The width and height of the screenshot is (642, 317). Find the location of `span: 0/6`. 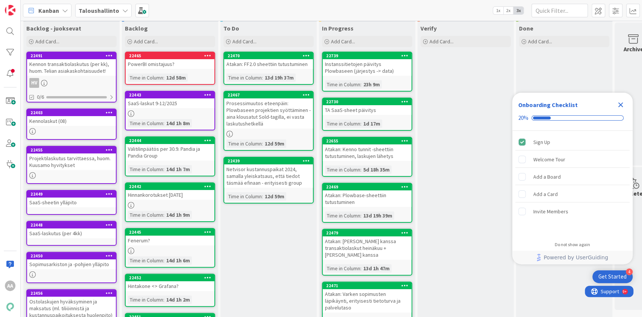

span: 0/6 is located at coordinates (40, 97).